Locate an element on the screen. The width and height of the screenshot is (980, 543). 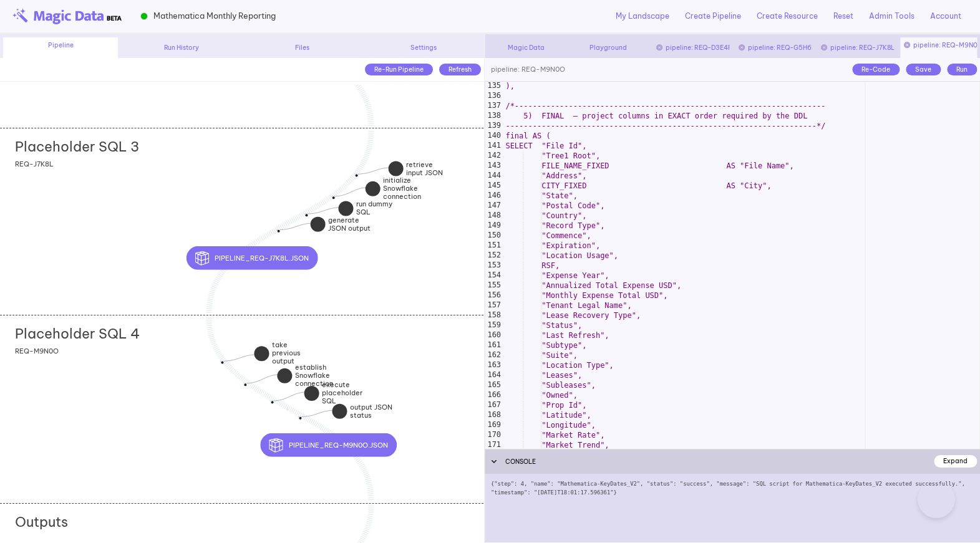
div: Refresh is located at coordinates (460, 70).